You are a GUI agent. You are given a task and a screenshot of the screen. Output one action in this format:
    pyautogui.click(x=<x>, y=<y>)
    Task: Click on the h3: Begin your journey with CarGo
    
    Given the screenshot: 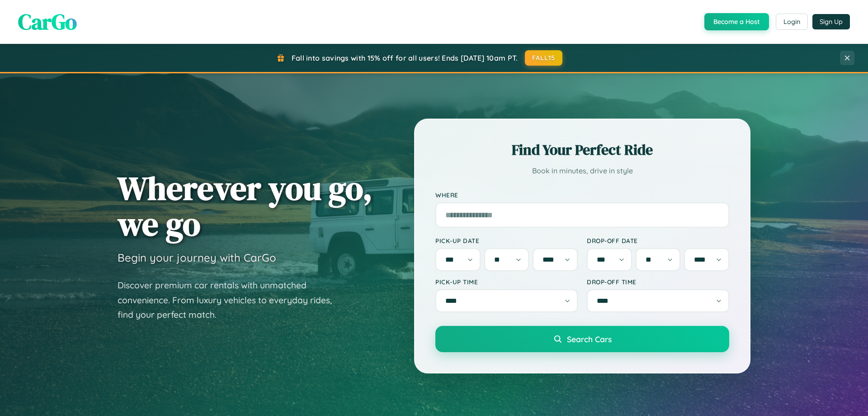 What is the action you would take?
    pyautogui.click(x=197, y=258)
    